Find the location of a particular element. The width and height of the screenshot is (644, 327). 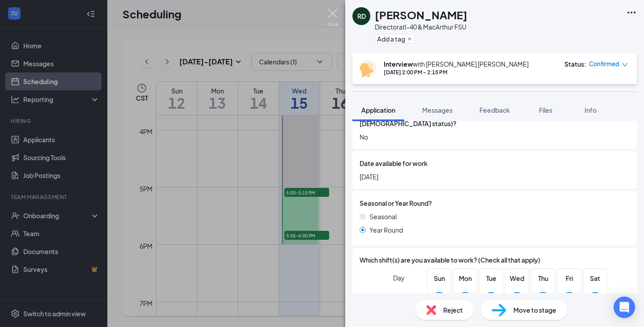

span: Sun is located at coordinates (439, 279).